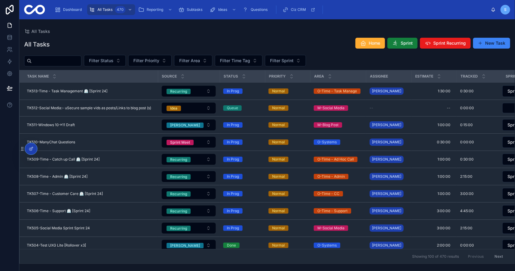 The height and width of the screenshot is (271, 515). Describe the element at coordinates (90, 159) in the screenshot. I see `a: TK509-Time - Catch up Call ⏲️ [Sprint 24]` at that location.